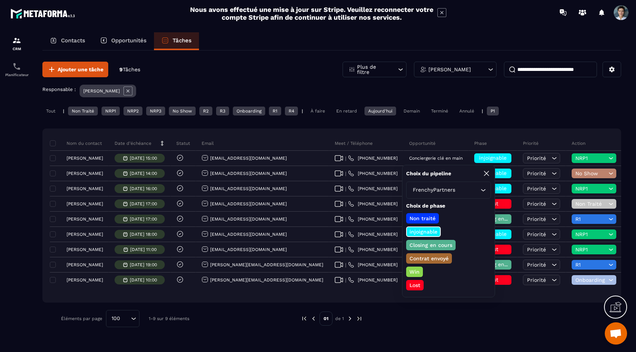 This screenshot has height=352, width=636. I want to click on div: R3, so click(222, 111).